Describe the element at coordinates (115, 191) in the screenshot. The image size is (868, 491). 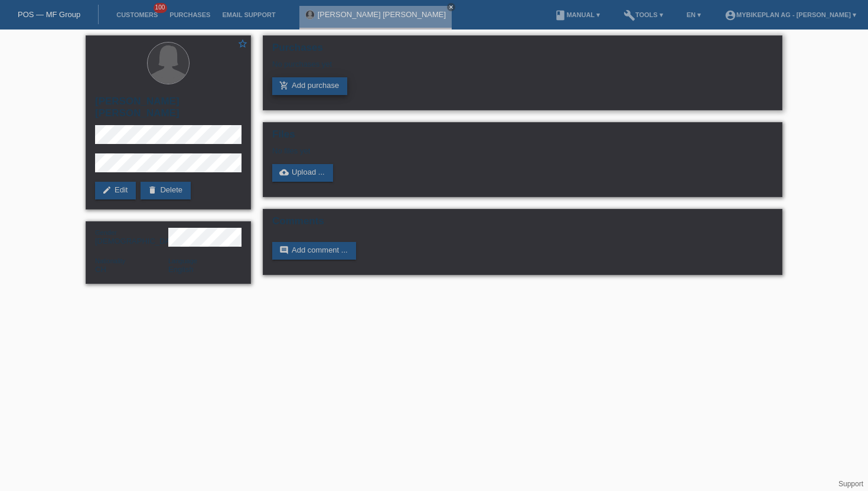
I see `a: editEdit` at that location.